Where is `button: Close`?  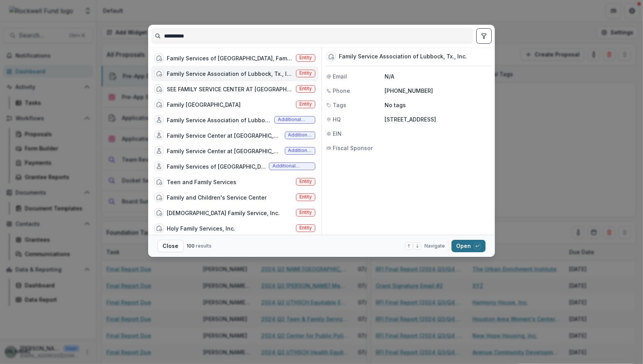 button: Close is located at coordinates (170, 246).